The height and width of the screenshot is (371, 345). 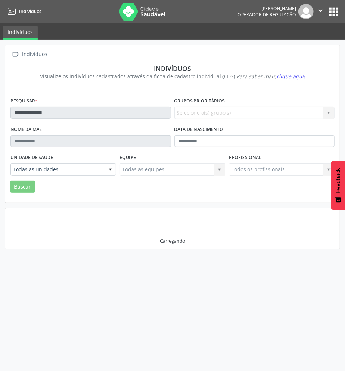 What do you see at coordinates (200, 101) in the screenshot?
I see `label: Grupos prioritários` at bounding box center [200, 101].